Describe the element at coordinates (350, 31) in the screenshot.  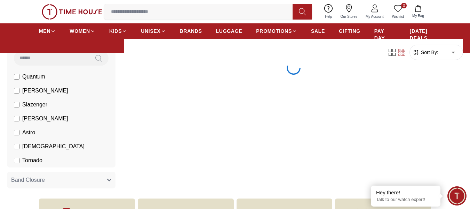
I see `a: GIFTING` at that location.